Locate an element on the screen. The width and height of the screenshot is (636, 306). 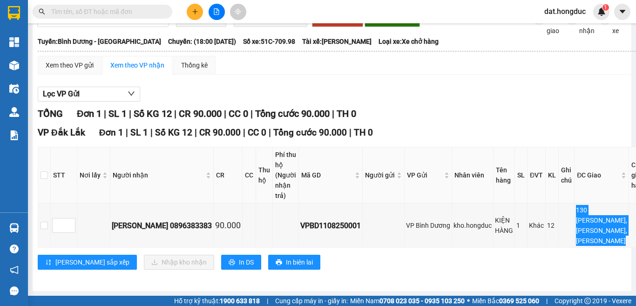
span: aim is located at coordinates (238, 12).